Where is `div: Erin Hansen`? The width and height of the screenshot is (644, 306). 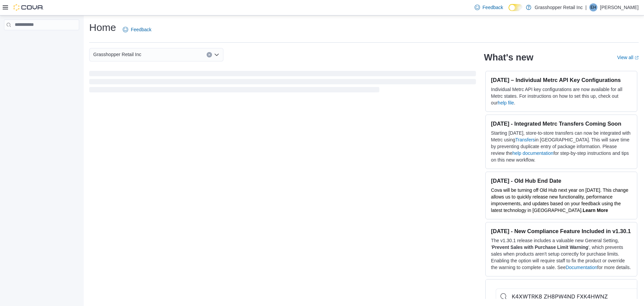
div: Erin Hansen is located at coordinates (593, 7).